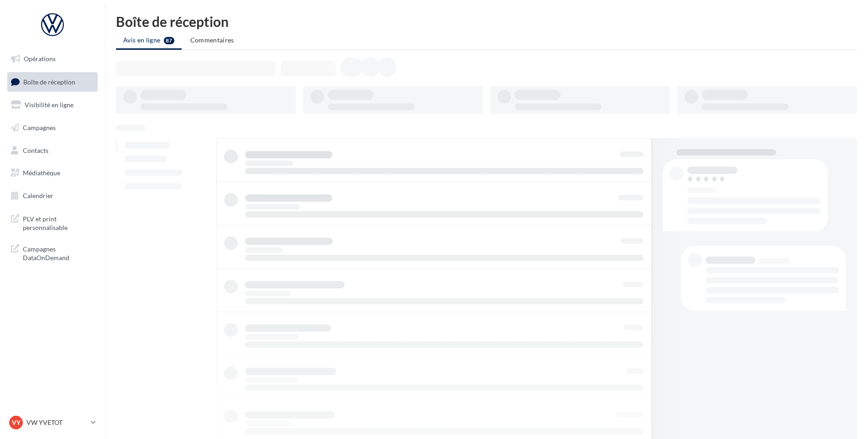  I want to click on a: Visibilité en ligne, so click(52, 105).